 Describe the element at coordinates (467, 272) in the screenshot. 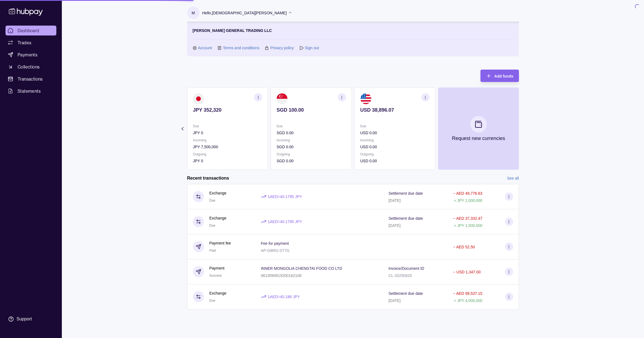

I see `p: − USD 1,347.00` at that location.